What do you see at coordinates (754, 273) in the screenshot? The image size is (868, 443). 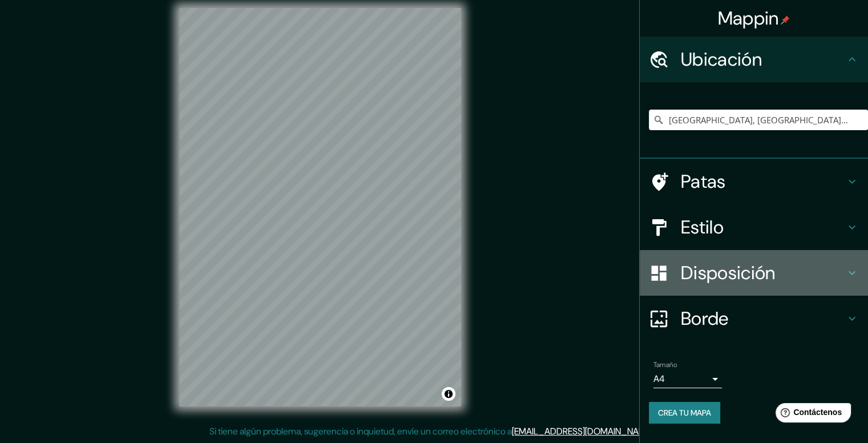 I see `div: Disposición` at bounding box center [754, 273].